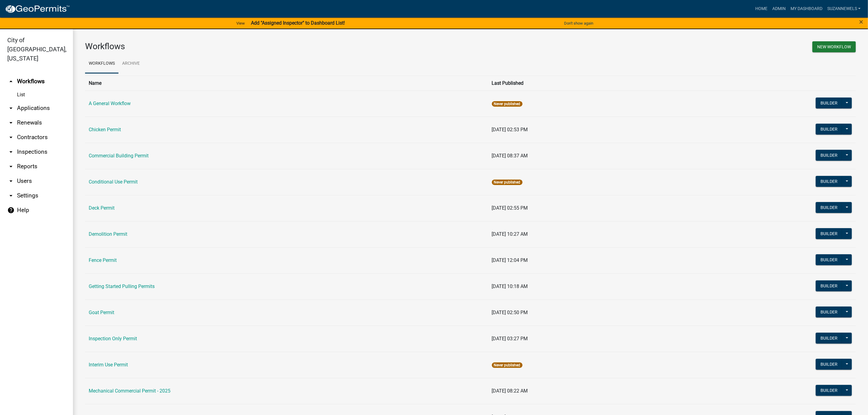 This screenshot has width=868, height=415. What do you see at coordinates (11, 210) in the screenshot?
I see `i: help` at bounding box center [11, 210].